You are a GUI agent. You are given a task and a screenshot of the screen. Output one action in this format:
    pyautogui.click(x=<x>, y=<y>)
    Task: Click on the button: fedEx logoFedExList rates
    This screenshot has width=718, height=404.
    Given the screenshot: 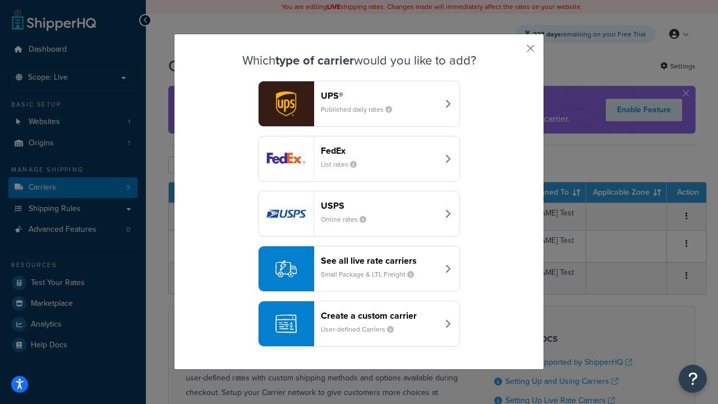 What is the action you would take?
    pyautogui.click(x=359, y=159)
    